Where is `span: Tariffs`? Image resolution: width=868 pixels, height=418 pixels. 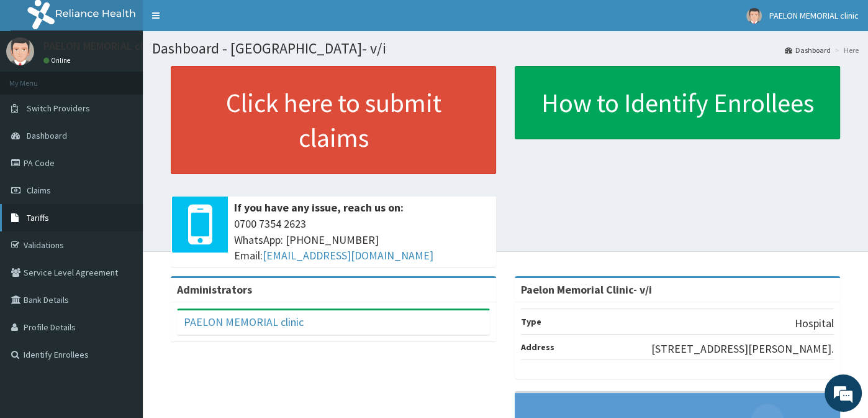 span: Tariffs is located at coordinates (38, 217).